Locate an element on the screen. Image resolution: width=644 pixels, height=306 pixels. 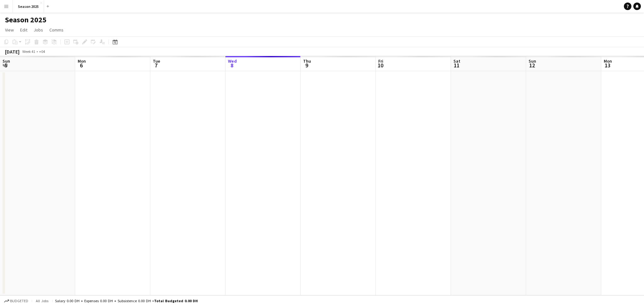
span: Total Budgeted 0.00 DH is located at coordinates (176, 301).